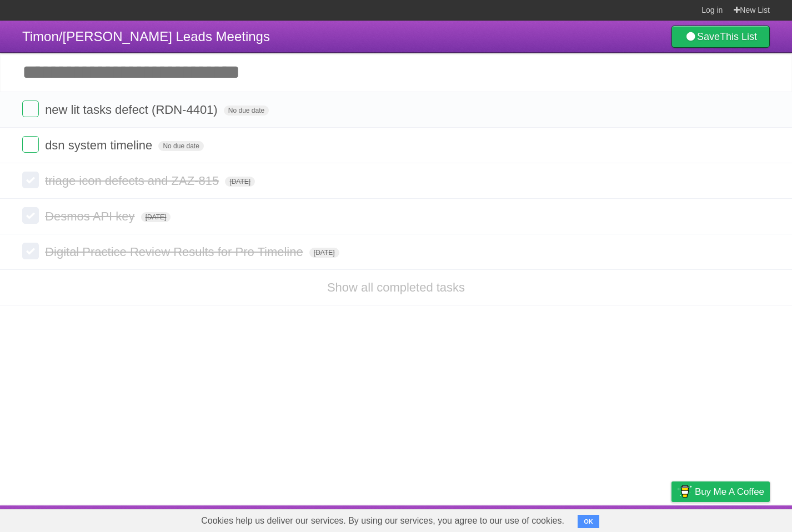  Describe the element at coordinates (134, 181) in the screenshot. I see `span: triage icon defects and ZAZ-815` at that location.